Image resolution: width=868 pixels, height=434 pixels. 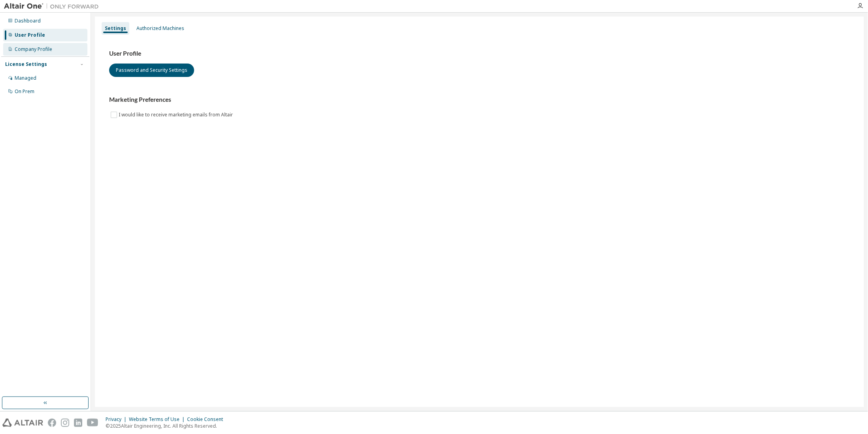 I want to click on h3: User Profile, so click(x=480, y=53).